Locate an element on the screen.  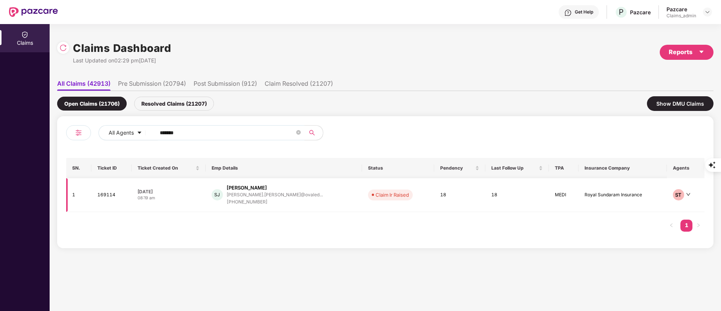
span: Ticket Created On is located at coordinates (166, 168).